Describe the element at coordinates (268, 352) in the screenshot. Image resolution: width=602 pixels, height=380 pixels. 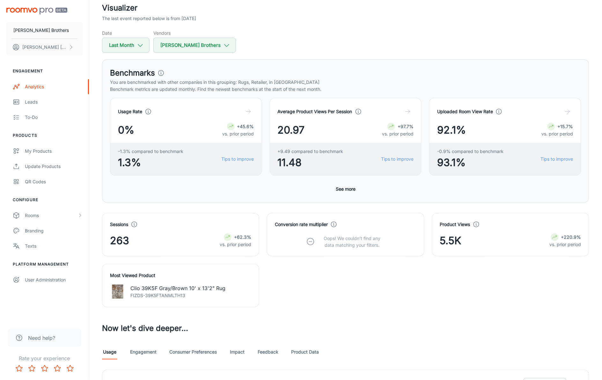
I see `a: Feedback` at that location.